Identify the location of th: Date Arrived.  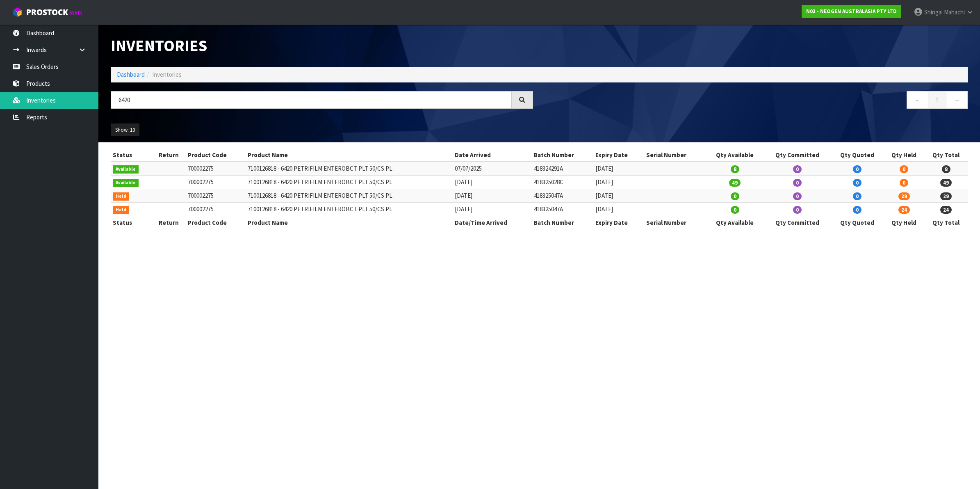
(492, 155).